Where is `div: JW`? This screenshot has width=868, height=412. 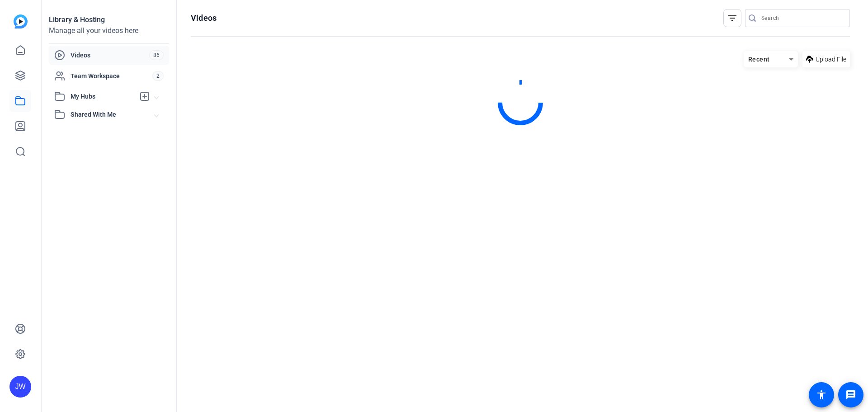
div: JW is located at coordinates (20, 387).